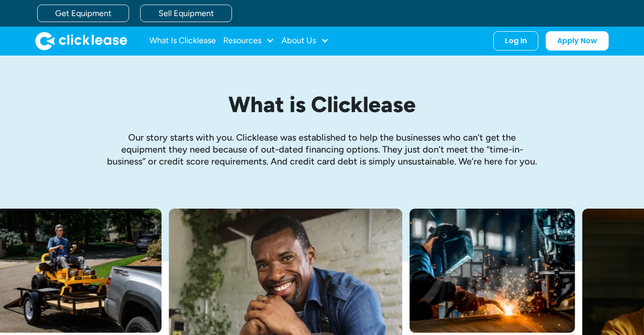 This screenshot has height=335, width=644. I want to click on a: Sell Equipment, so click(186, 13).